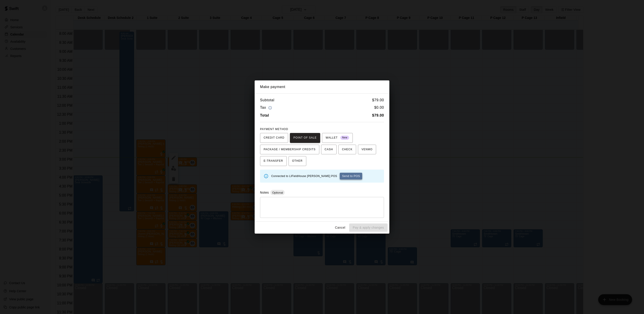 Image resolution: width=644 pixels, height=314 pixels. What do you see at coordinates (329, 150) in the screenshot?
I see `span: CASH` at bounding box center [329, 150].